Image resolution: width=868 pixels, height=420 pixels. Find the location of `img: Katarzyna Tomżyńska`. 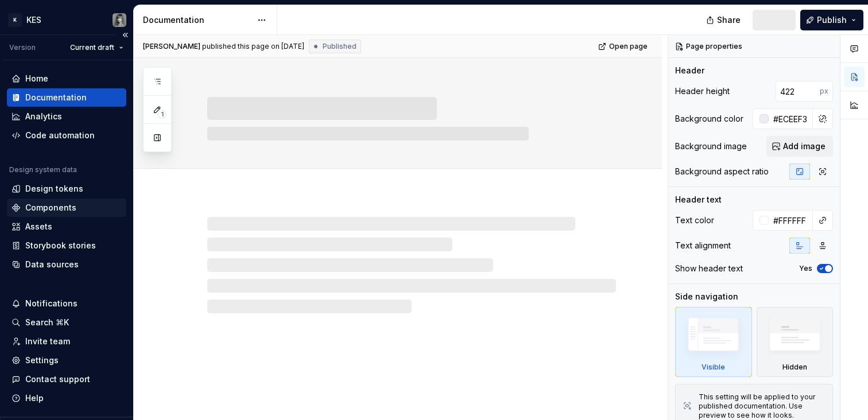

img: Katarzyna Tomżyńska is located at coordinates (120, 20).